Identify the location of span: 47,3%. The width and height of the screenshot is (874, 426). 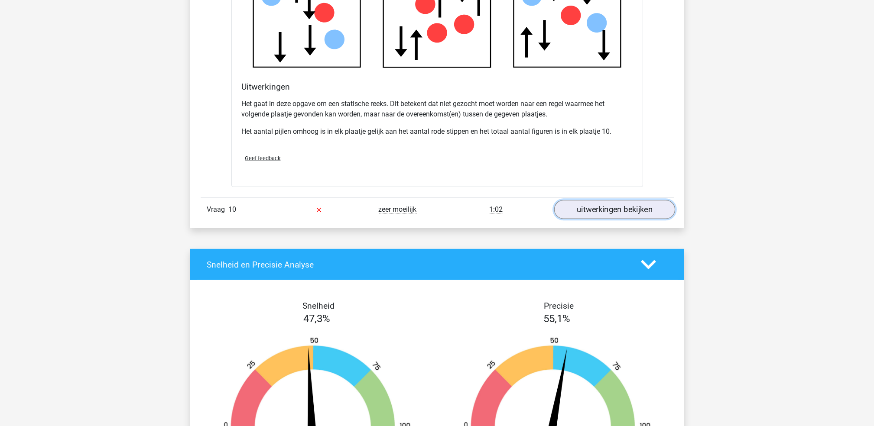
(317, 319).